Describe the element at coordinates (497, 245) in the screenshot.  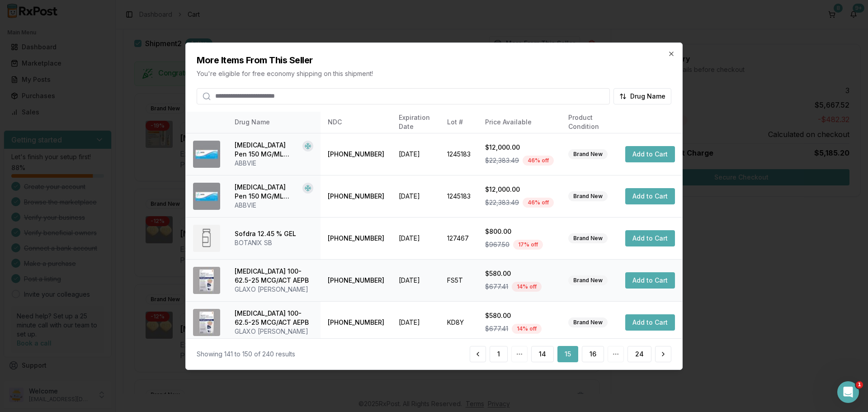
I see `span: $967.50` at that location.